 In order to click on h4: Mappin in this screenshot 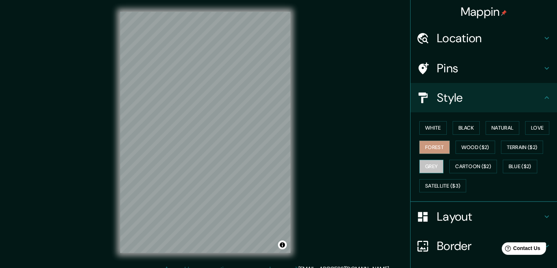, I will do `click(484, 12)`.